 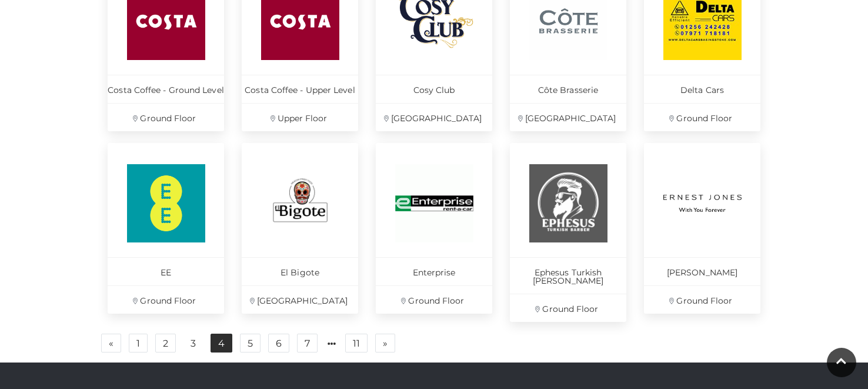 I want to click on p: Cosy Club, so click(x=434, y=89).